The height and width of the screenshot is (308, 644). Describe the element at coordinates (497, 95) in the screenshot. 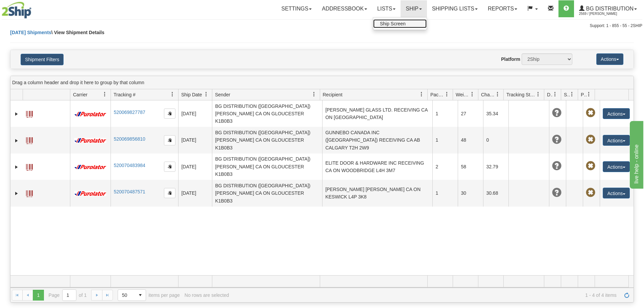

I see `a: Charge filter column settings` at that location.